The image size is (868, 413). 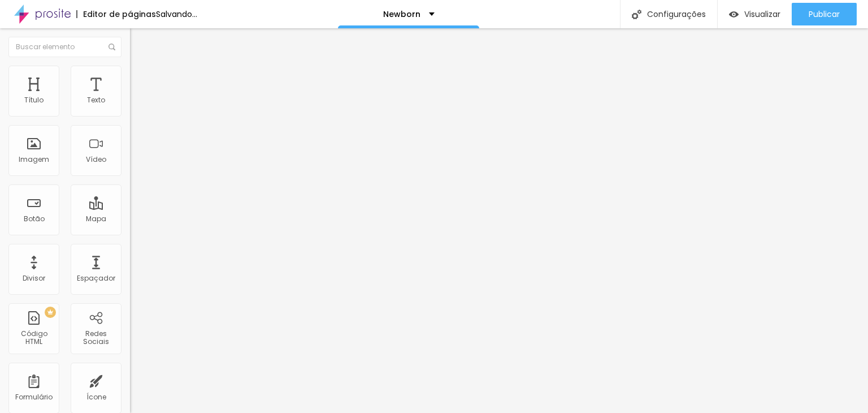 What do you see at coordinates (34, 278) in the screenshot?
I see `div: Divisor` at bounding box center [34, 278].